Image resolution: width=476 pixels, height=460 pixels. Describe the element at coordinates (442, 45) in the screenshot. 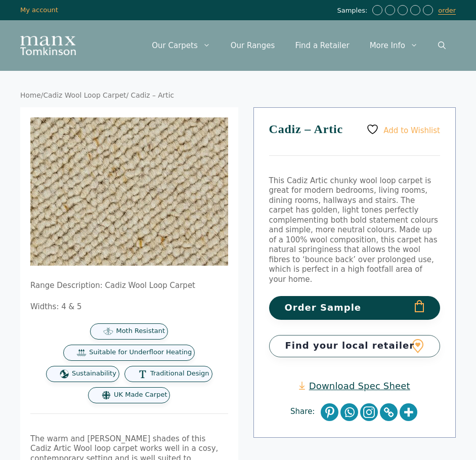

I see `a: Open Search Bar` at that location.